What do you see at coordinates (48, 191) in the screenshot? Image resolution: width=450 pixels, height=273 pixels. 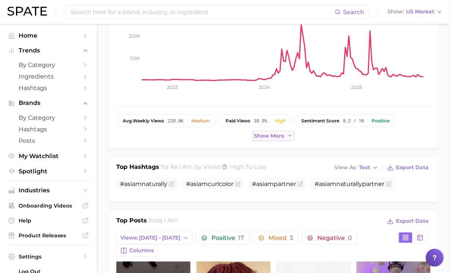 I see `span: Industries` at bounding box center [48, 191].